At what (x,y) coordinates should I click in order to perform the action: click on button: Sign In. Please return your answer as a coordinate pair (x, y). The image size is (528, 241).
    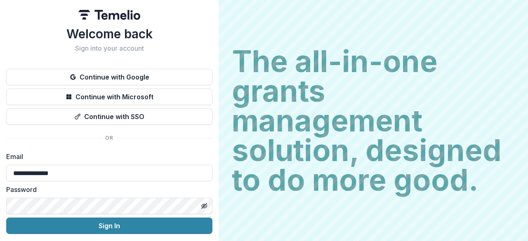
    Looking at the image, I should click on (109, 226).